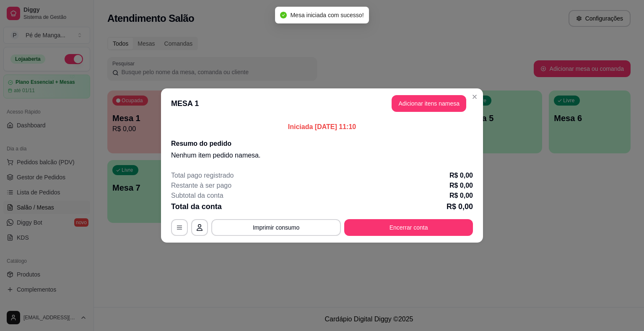 The width and height of the screenshot is (644, 331). I want to click on span: Mesa iniciada com sucesso!, so click(327, 15).